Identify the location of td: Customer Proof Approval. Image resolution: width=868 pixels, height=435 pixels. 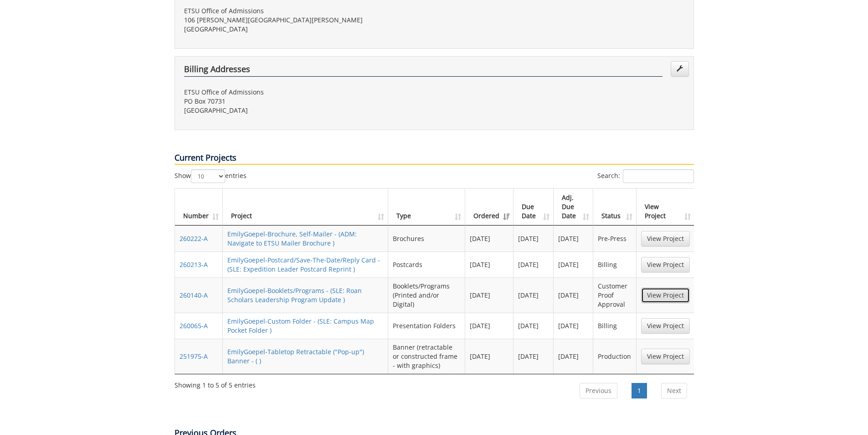
(615, 295).